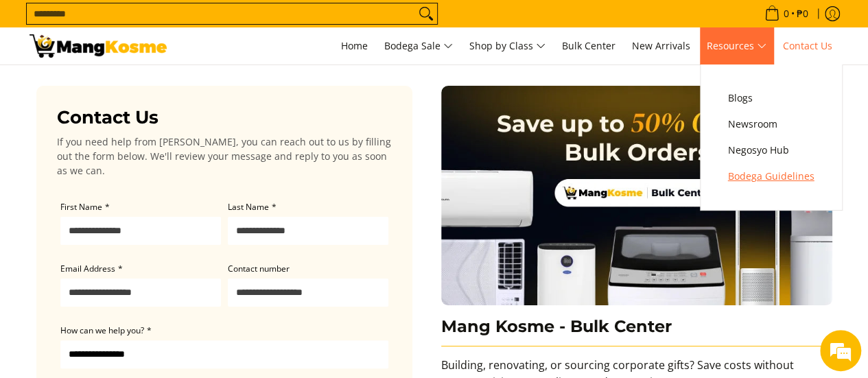  Describe the element at coordinates (507, 46) in the screenshot. I see `span: Shop by Class` at that location.